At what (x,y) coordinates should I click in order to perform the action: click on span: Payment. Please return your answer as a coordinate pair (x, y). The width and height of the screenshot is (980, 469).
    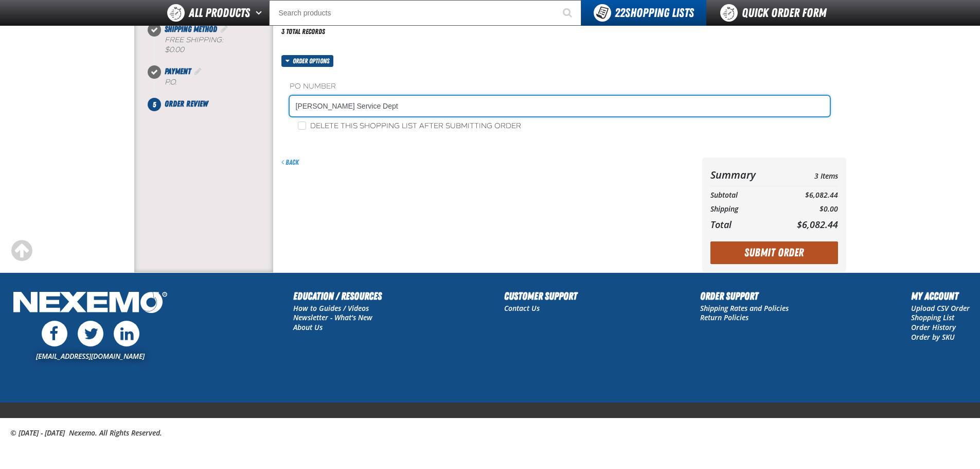
    Looking at the image, I should click on (177, 71).